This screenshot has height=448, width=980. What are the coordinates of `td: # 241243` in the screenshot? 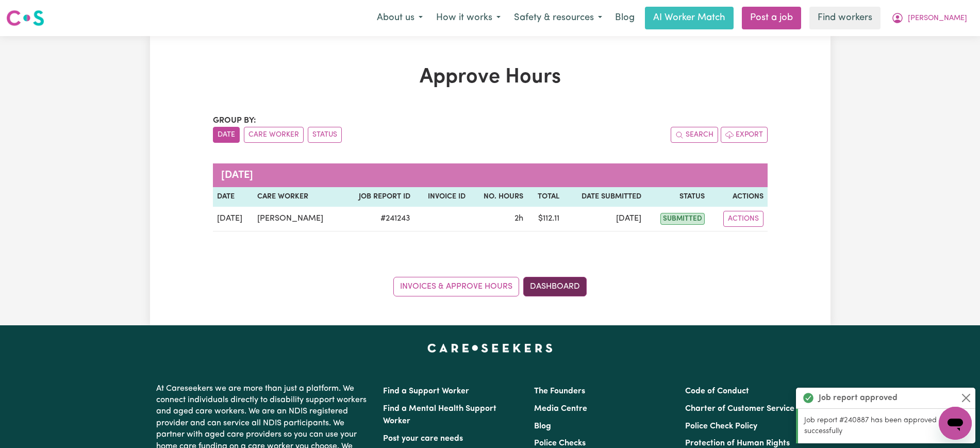 It's located at (378, 219).